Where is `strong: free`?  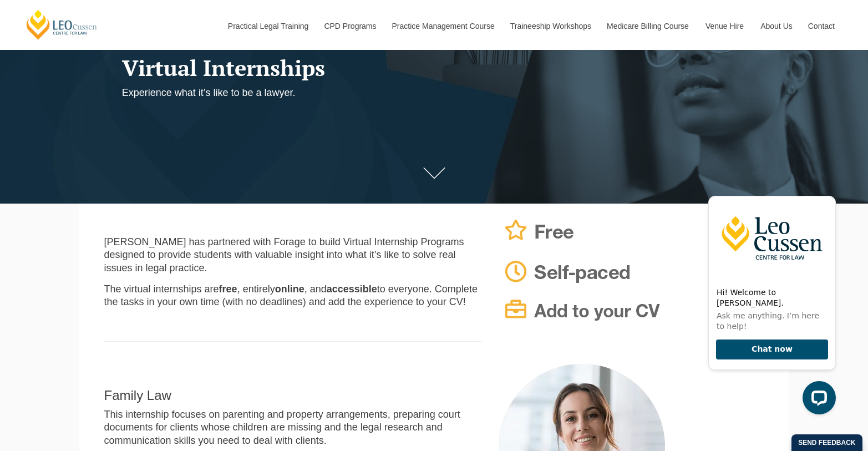
strong: free is located at coordinates (228, 289).